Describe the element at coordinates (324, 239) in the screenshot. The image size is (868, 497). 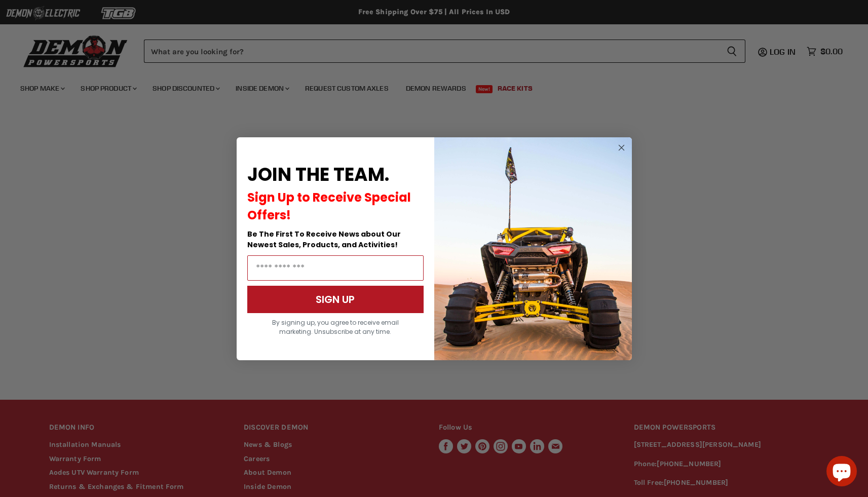
I see `span: Be The First To Receive News about Our Newest Sales, Products, and Activities!` at that location.